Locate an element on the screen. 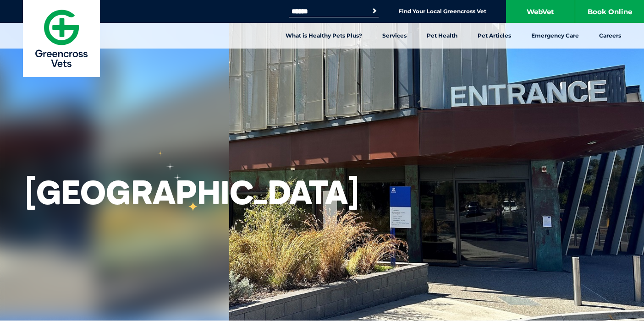 The width and height of the screenshot is (644, 321). a: Careers is located at coordinates (610, 35).